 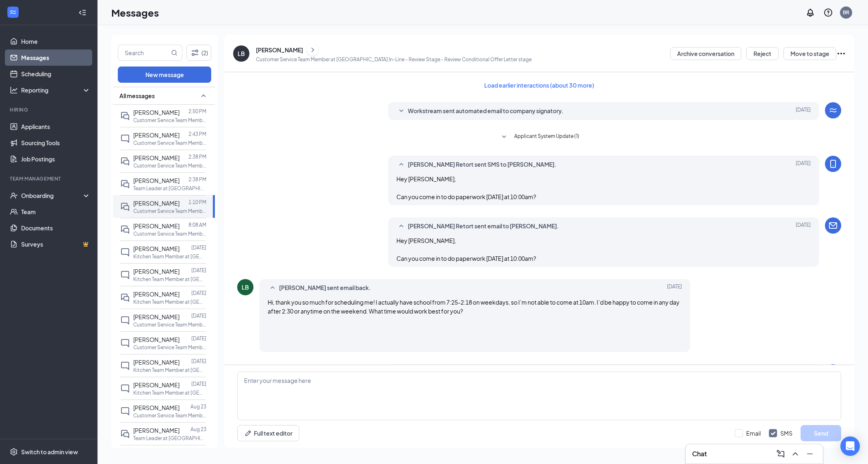 What do you see at coordinates (55, 143) in the screenshot?
I see `a: Sourcing Tools` at bounding box center [55, 143].